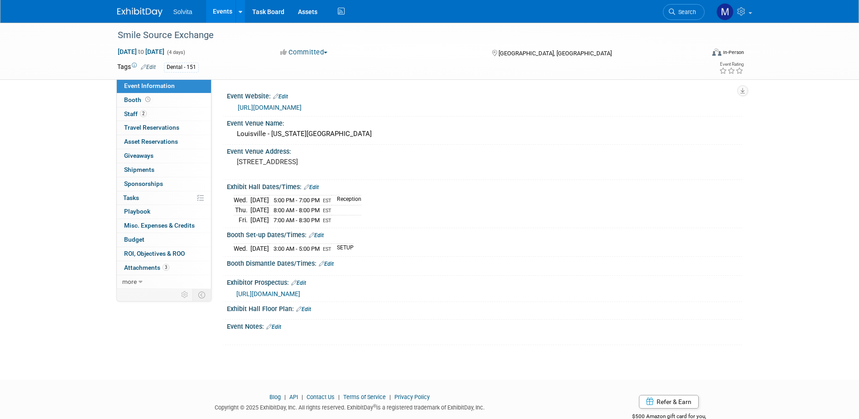 This screenshot has height=419, width=859. Describe the element at coordinates (139, 155) in the screenshot. I see `span: Giveaways` at that location.